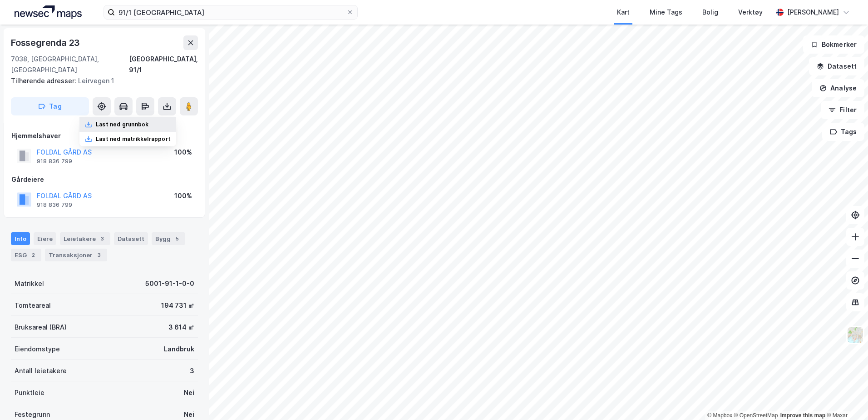 This screenshot has height=420, width=868. What do you see at coordinates (41, 327) in the screenshot?
I see `div: Bruksareal (BRA)` at bounding box center [41, 327].